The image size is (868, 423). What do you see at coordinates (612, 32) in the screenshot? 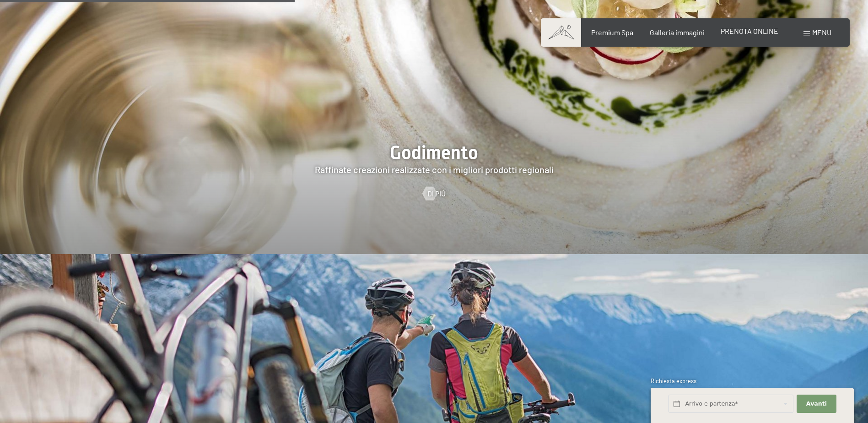
I see `span: Premium Spa` at bounding box center [612, 32].